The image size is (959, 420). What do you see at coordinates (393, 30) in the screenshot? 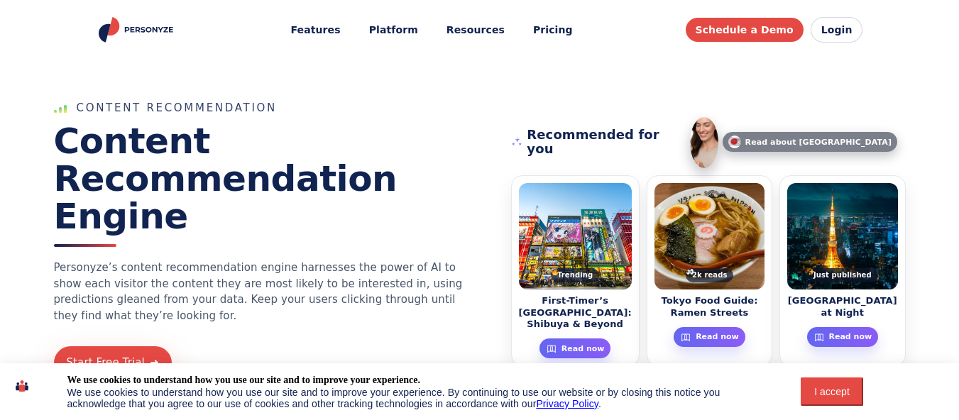
I see `a: Platform` at bounding box center [393, 30].